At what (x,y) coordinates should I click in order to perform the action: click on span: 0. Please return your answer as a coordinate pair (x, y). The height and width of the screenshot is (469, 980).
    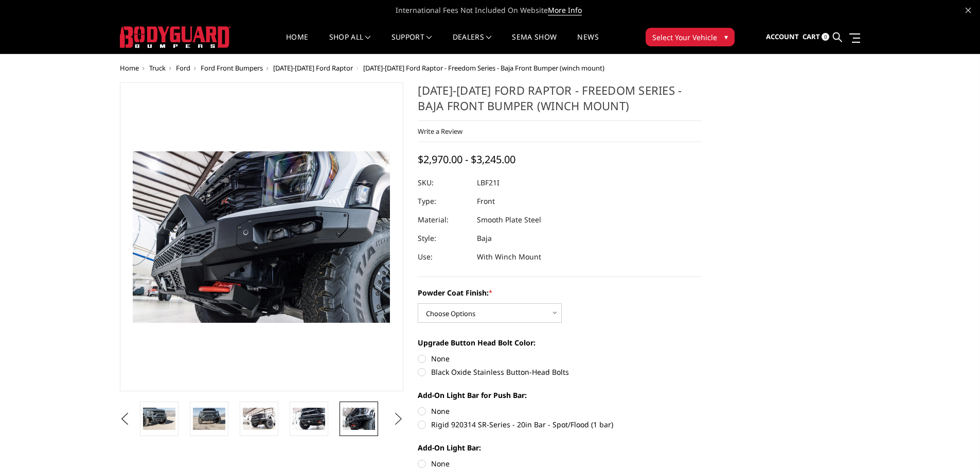
    Looking at the image, I should click on (825, 36).